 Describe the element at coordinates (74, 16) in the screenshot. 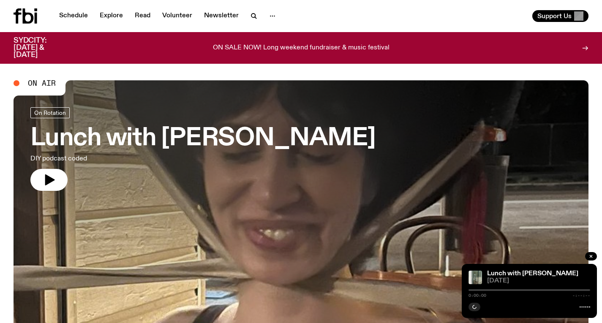

I see `a: Schedule` at that location.